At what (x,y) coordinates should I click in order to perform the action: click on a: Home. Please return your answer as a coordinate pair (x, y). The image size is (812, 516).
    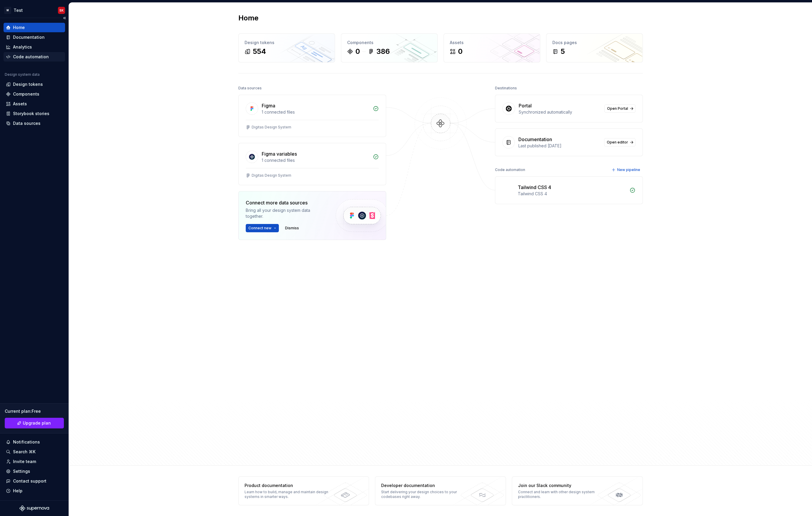
    Looking at the image, I should click on (34, 27).